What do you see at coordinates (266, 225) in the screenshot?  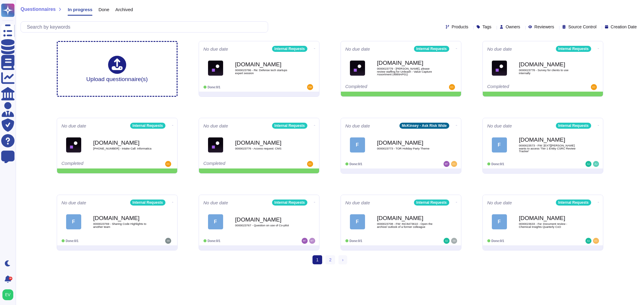 I see `span: 0000023767 - Question on use of Co-pilot` at bounding box center [266, 225].